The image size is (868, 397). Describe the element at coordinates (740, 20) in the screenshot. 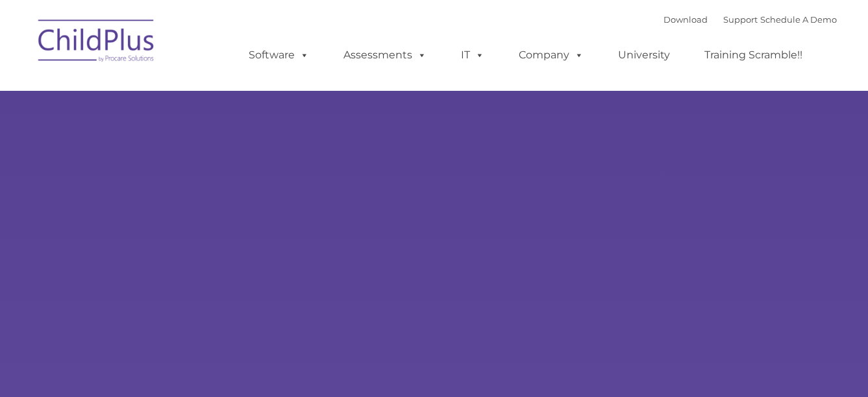

I see `a: Support` at that location.